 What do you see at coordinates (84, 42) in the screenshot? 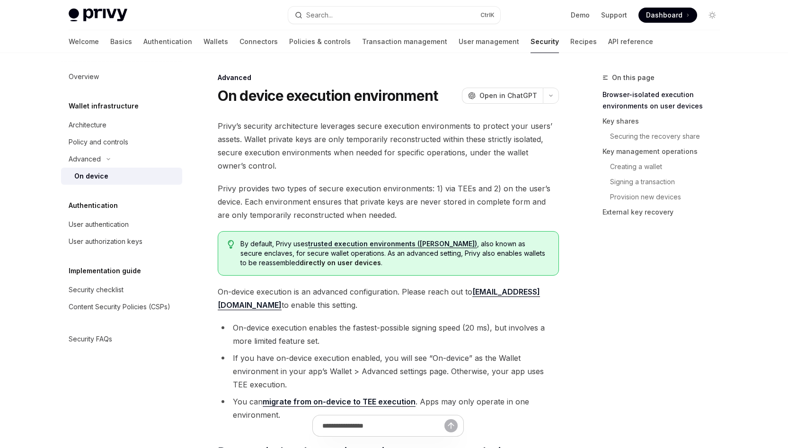
I see `a: Welcome` at bounding box center [84, 42].